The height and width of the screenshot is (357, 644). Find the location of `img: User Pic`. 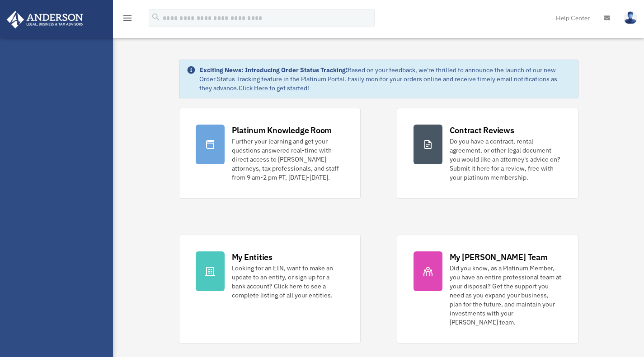

img: User Pic is located at coordinates (631, 17).